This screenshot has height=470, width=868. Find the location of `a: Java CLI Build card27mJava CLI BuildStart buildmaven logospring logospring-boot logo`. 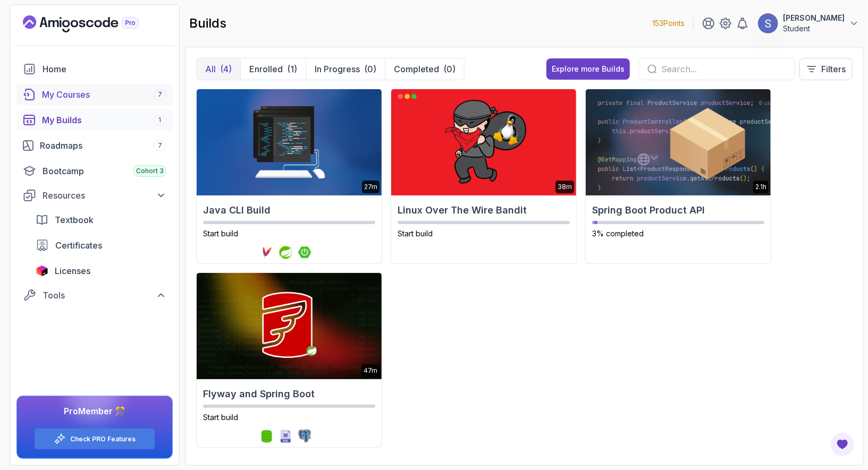

a: Java CLI Build card27mJava CLI BuildStart buildmaven logospring logospring-boot logo is located at coordinates (289, 176).